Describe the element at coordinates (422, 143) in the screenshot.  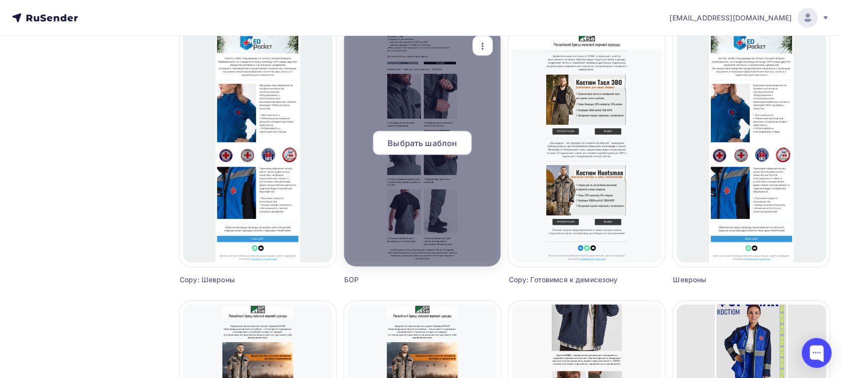
I see `span: Выбрать шаблон` at that location.